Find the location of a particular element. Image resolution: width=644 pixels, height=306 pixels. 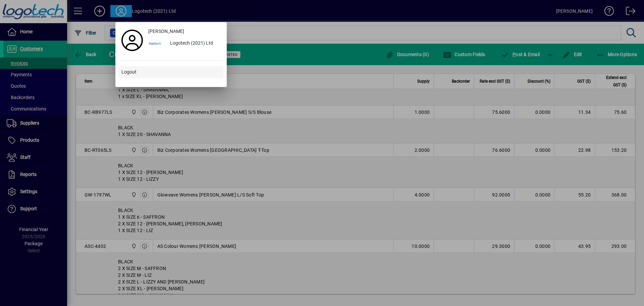

button: Logout is located at coordinates (171, 72).